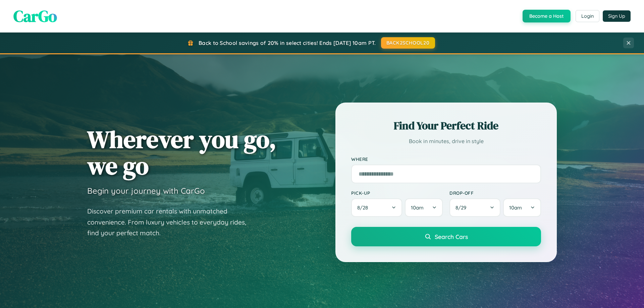  What do you see at coordinates (495, 193) in the screenshot?
I see `label: Drop-off` at bounding box center [495, 193].